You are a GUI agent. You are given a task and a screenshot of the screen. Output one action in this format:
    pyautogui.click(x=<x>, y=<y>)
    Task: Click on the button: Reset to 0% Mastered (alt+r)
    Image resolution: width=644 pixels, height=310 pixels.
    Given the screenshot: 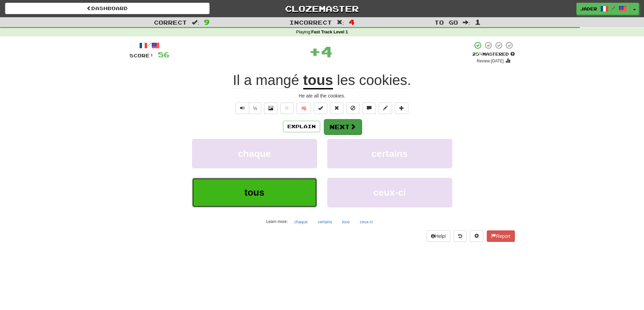 What is the action you would take?
    pyautogui.click(x=337, y=109)
    